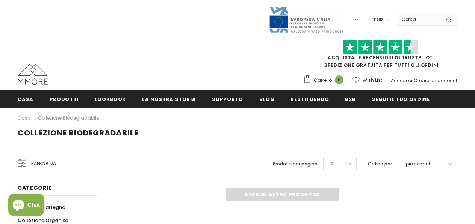 The image size is (475, 224). I want to click on a: La nostra storia, so click(169, 99).